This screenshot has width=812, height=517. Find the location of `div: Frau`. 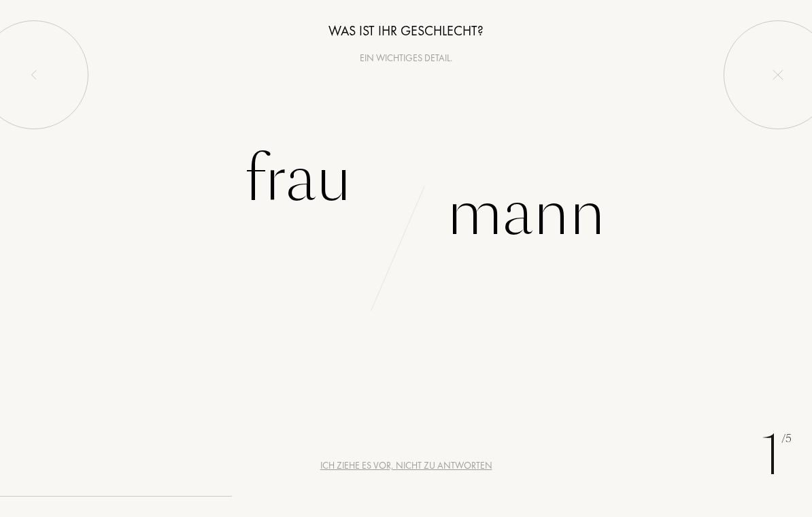

div: Frau is located at coordinates (298, 179).